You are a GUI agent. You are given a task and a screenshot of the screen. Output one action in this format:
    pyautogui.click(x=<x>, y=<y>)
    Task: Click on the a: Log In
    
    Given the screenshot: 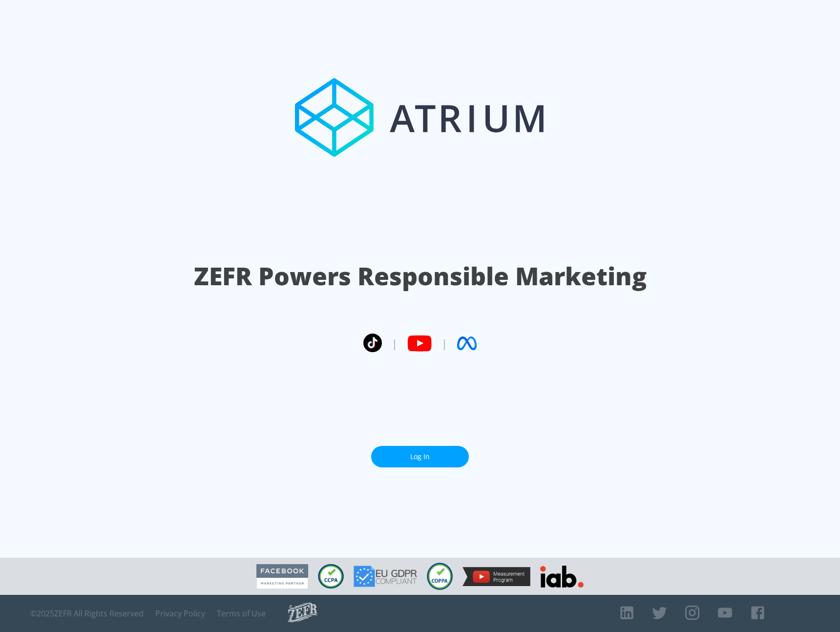 What is the action you would take?
    pyautogui.click(x=420, y=457)
    